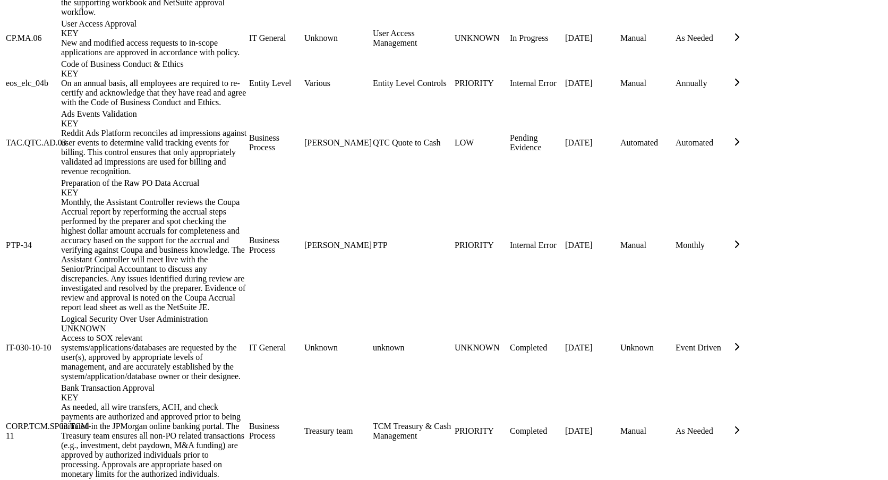  I want to click on div: unknown, so click(412, 348).